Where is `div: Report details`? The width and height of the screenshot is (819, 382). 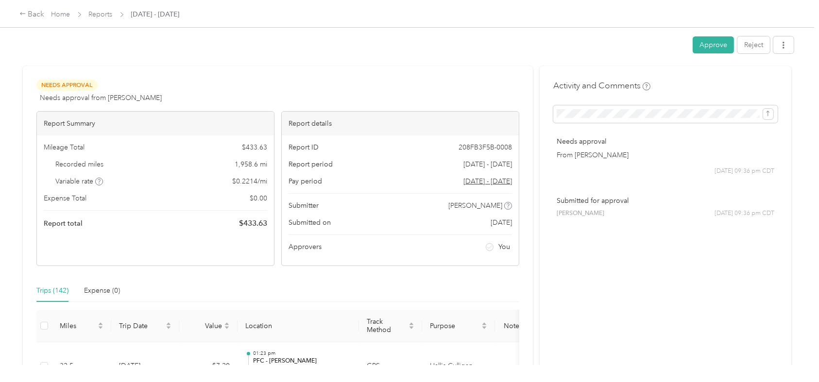
div: Report details is located at coordinates (400, 123).